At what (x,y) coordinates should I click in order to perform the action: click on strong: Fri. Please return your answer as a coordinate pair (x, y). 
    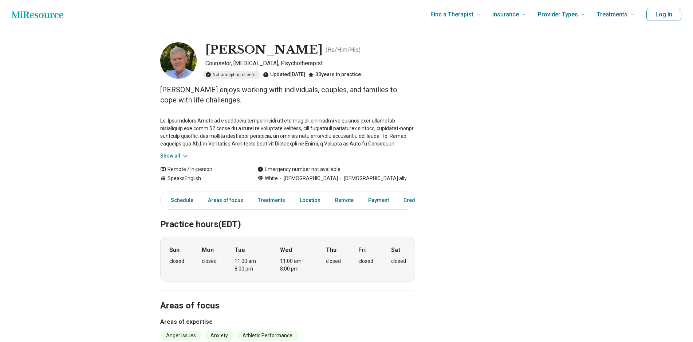
    Looking at the image, I should click on (362, 250).